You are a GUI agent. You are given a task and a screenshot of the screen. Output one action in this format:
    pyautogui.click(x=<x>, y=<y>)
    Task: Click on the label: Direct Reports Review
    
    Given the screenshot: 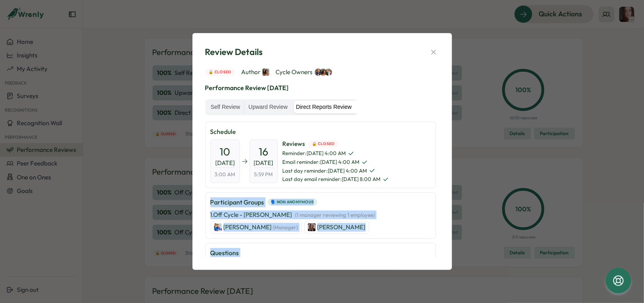 What is the action you would take?
    pyautogui.click(x=323, y=107)
    